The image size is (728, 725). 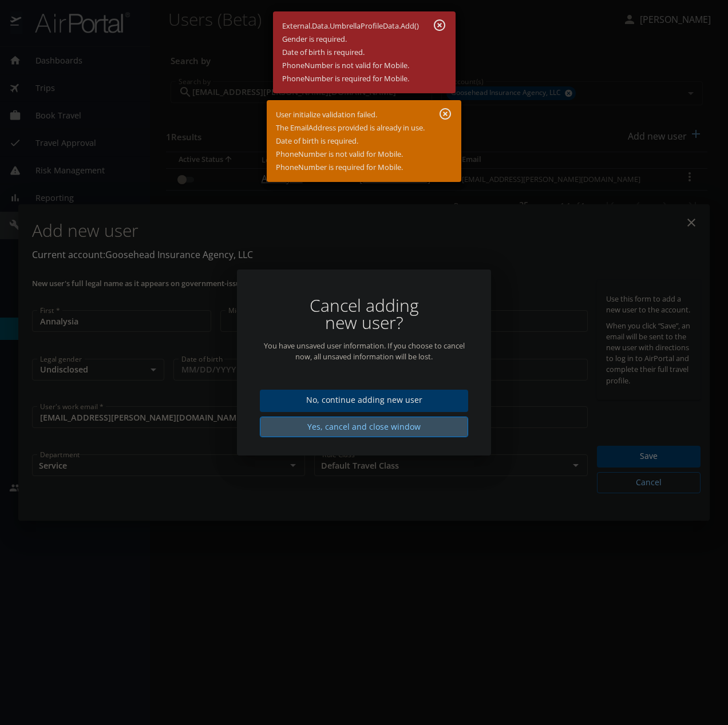 What do you see at coordinates (364, 351) in the screenshot?
I see `p: You have unsaved user information. If you choose to cancel now, all unsaved information will be l...` at bounding box center [364, 351].